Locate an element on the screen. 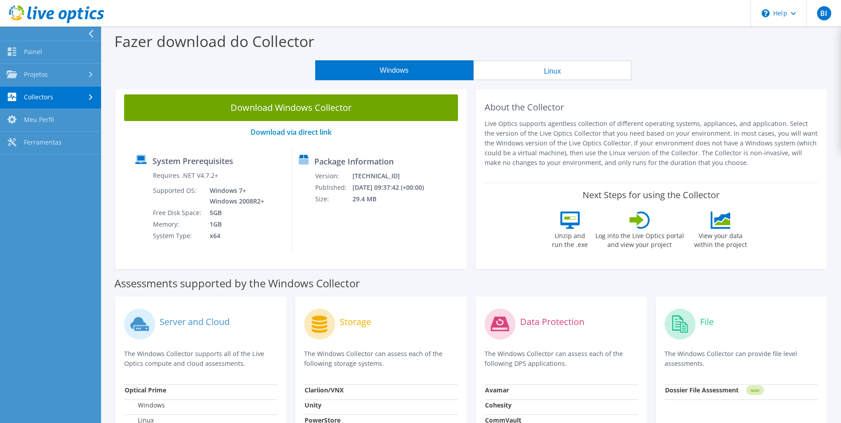  p: The Windows Collector supports all of the Live Optics compute and cloud assessments. is located at coordinates (201, 359).